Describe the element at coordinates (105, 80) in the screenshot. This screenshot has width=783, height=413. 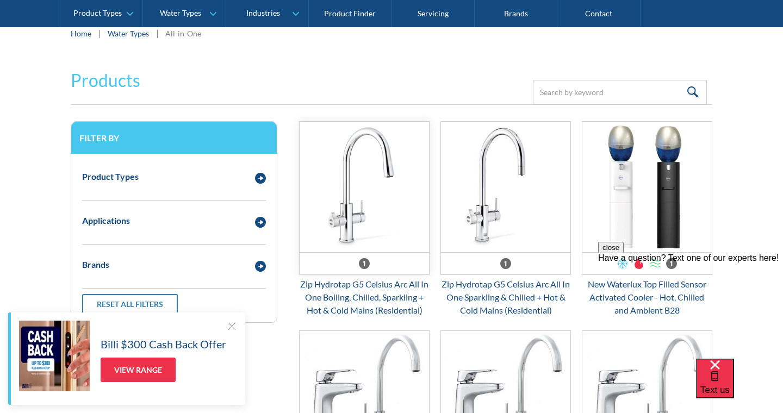
I see `h2: Products` at that location.